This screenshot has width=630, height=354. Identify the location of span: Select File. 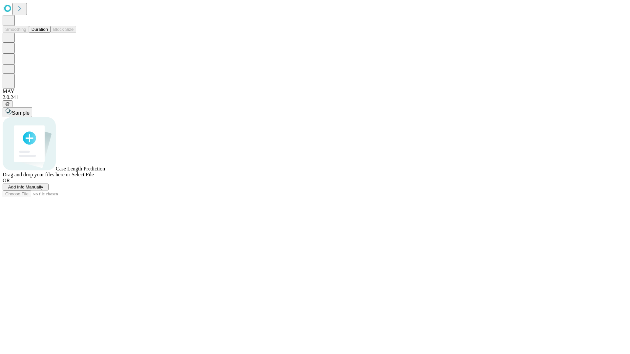
(83, 174).